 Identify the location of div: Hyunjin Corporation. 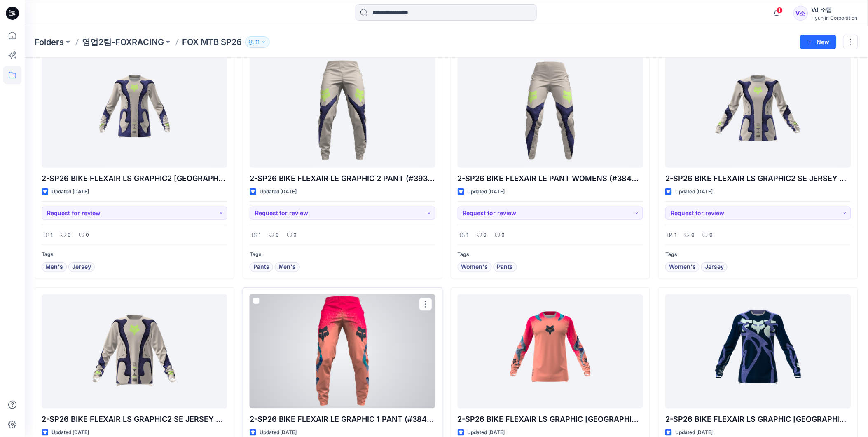
(835, 18).